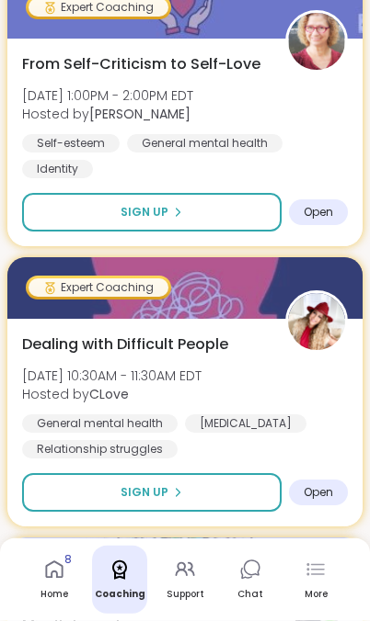 The width and height of the screenshot is (370, 621). What do you see at coordinates (108, 394) in the screenshot?
I see `b: CLove` at bounding box center [108, 394].